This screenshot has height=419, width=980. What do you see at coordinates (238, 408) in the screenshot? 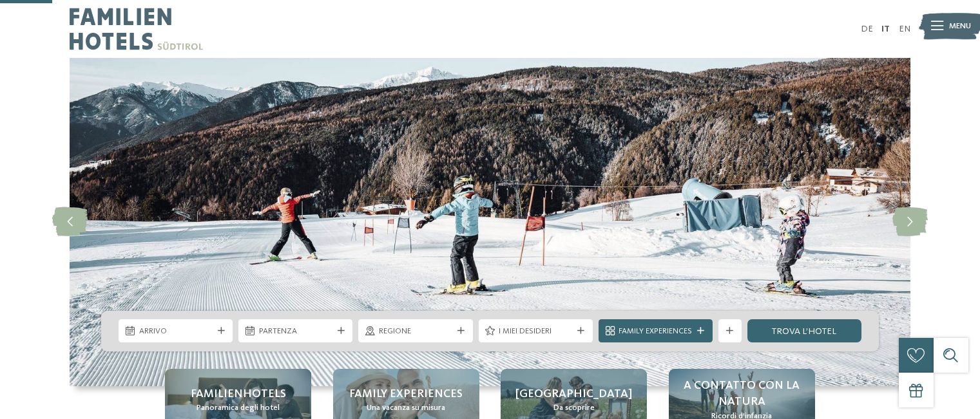
I see `span: Panoramica degli hotel` at bounding box center [238, 408].